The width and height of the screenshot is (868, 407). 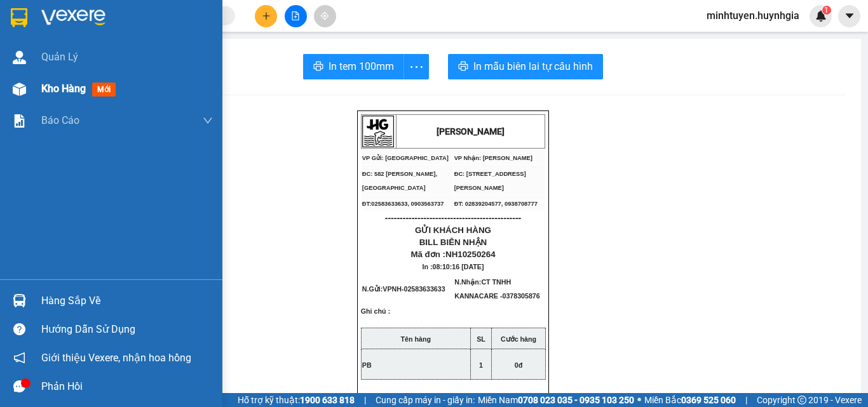 I want to click on span: N.Gửi:, so click(x=403, y=289).